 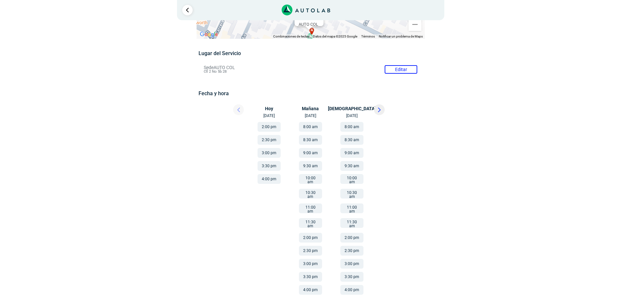 What do you see at coordinates (317, 12) in the screenshot?
I see `button: Cerrar` at bounding box center [317, 12].